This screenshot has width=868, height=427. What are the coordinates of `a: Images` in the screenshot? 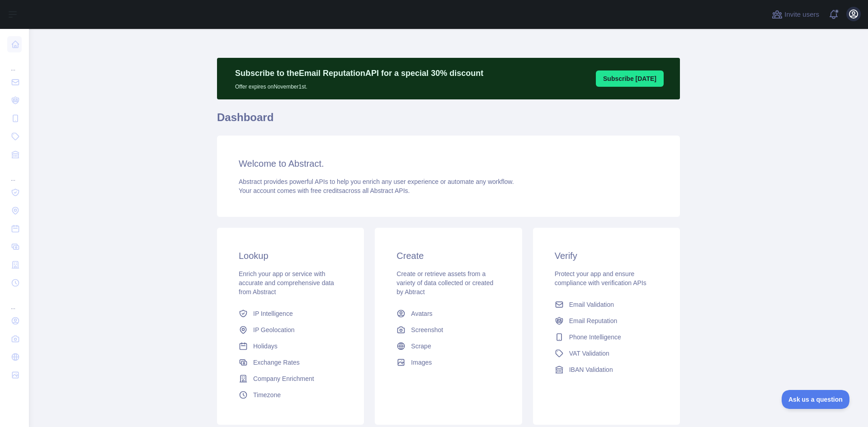 It's located at (448, 362).